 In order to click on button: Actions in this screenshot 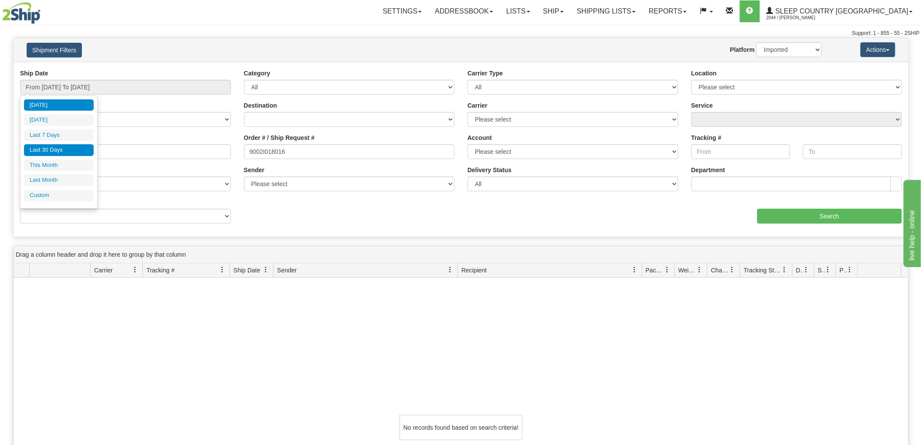, I will do `click(878, 50)`.